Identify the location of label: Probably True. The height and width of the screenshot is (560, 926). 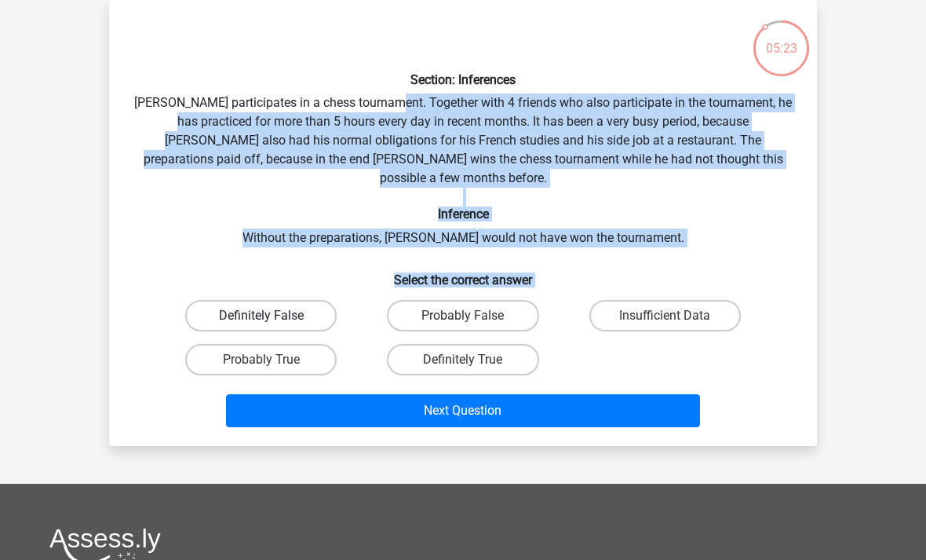
(261, 359).